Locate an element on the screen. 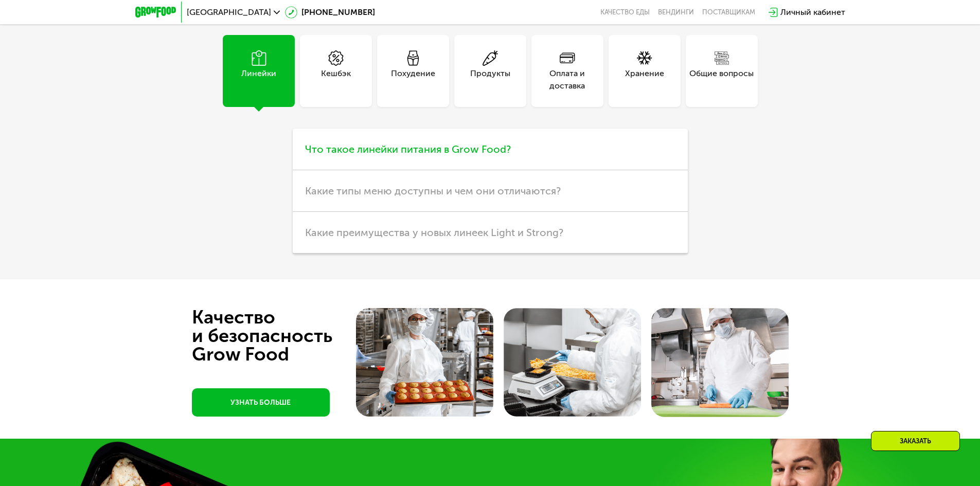  div: Заказать is located at coordinates (915, 441).